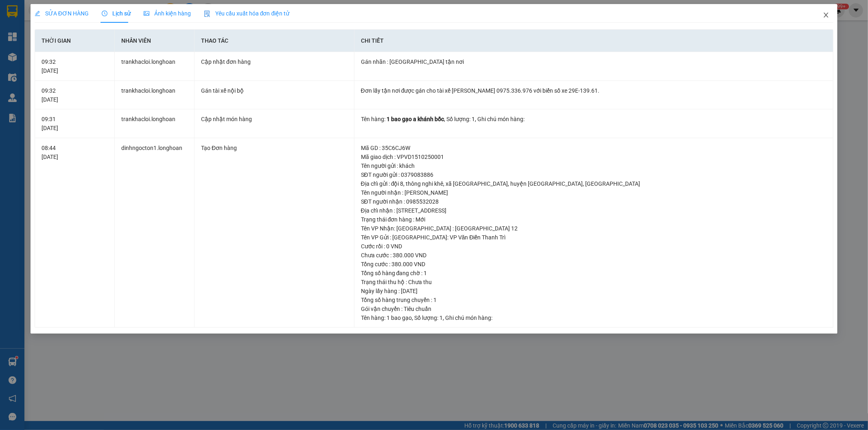  What do you see at coordinates (247, 13) in the screenshot?
I see `span: Yêu cầu xuất hóa đơn điện tử` at bounding box center [247, 13].